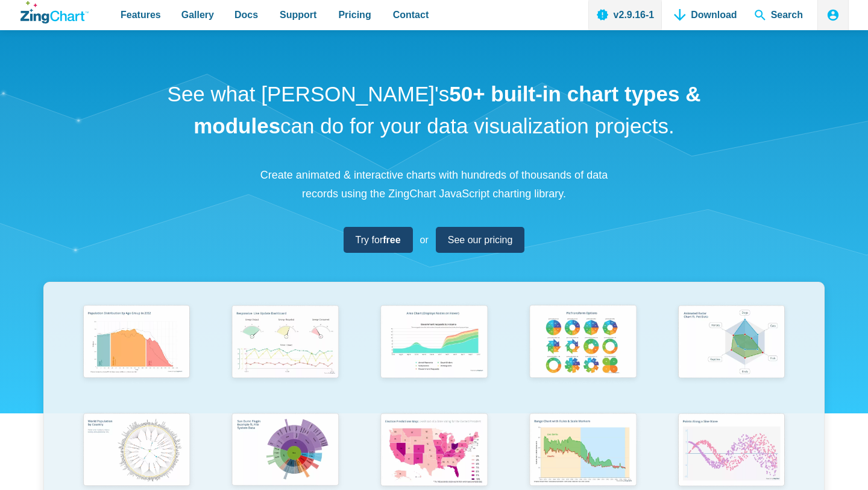 The height and width of the screenshot is (490, 868). I want to click on p: Create animated & interactive charts with hundreds of thousands of data records using the ZingCha..., so click(434, 184).